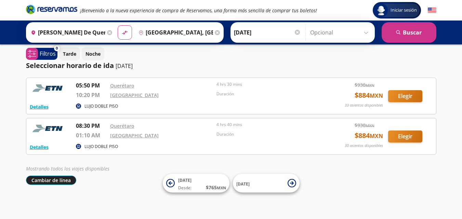 This screenshot has width=462, height=219. Describe the element at coordinates (70, 66) in the screenshot. I see `p: Seleccionar horario de ida` at that location.